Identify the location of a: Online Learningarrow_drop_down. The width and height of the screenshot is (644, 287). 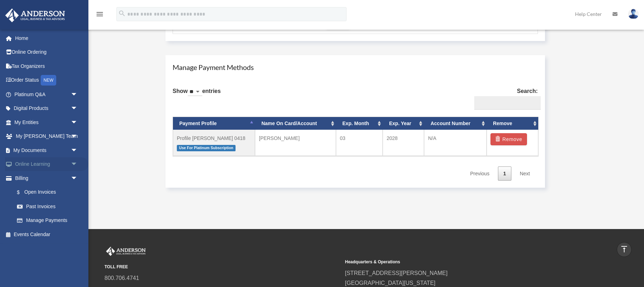
(47, 164).